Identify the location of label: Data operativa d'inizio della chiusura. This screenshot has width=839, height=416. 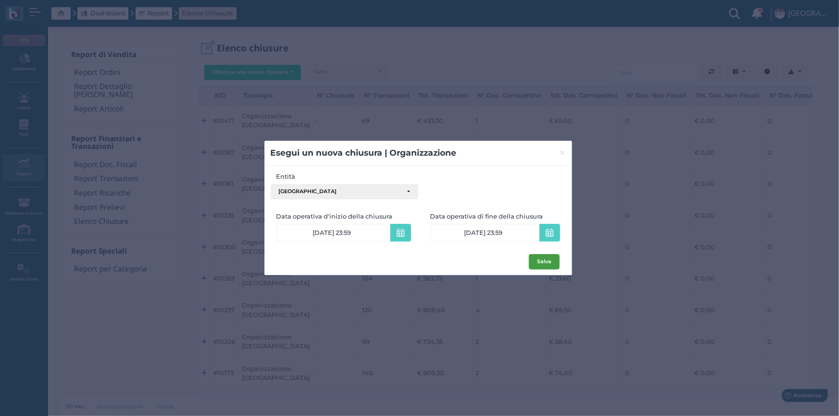
(348, 216).